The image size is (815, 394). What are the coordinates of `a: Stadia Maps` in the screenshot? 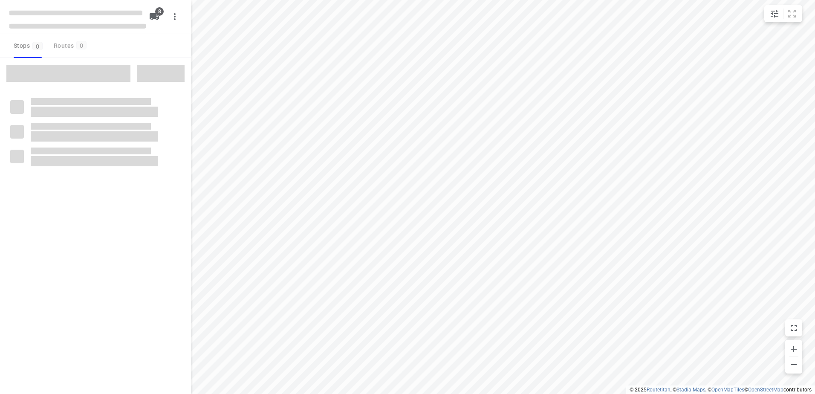 It's located at (691, 390).